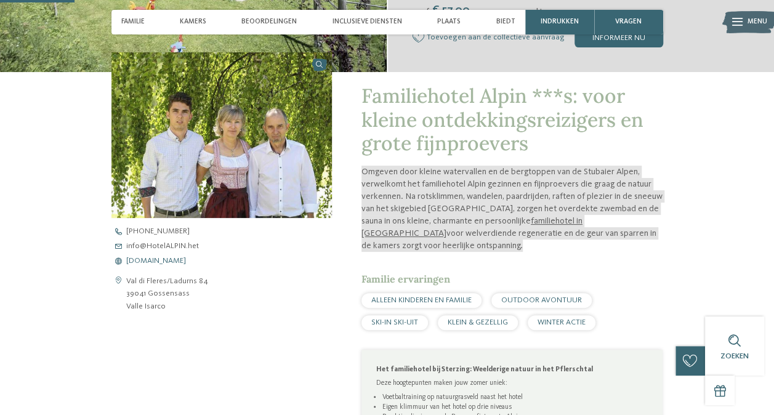 The image size is (774, 415). Describe the element at coordinates (167, 246) in the screenshot. I see `font: HotelALPIN.` at that location.